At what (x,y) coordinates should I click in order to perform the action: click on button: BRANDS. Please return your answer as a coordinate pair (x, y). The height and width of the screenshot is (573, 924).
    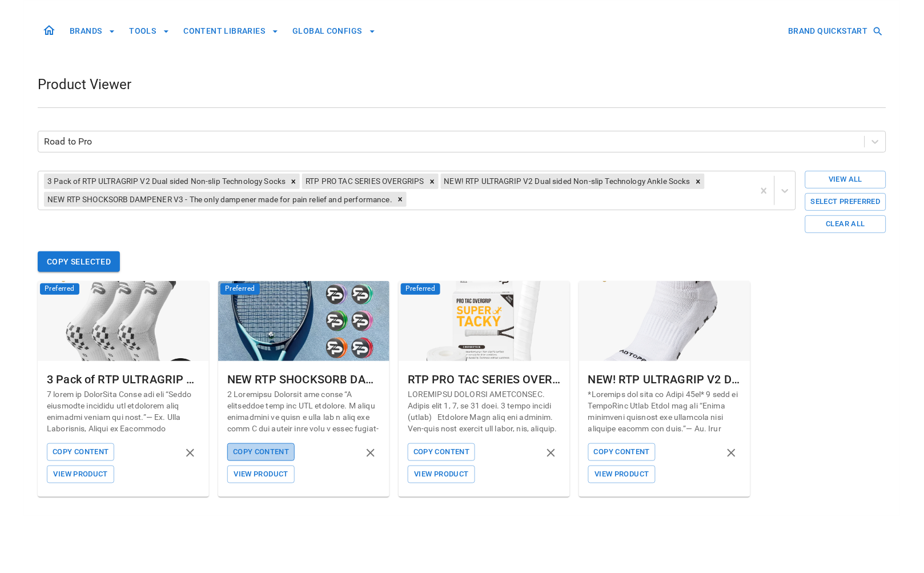
    Looking at the image, I should click on (92, 31).